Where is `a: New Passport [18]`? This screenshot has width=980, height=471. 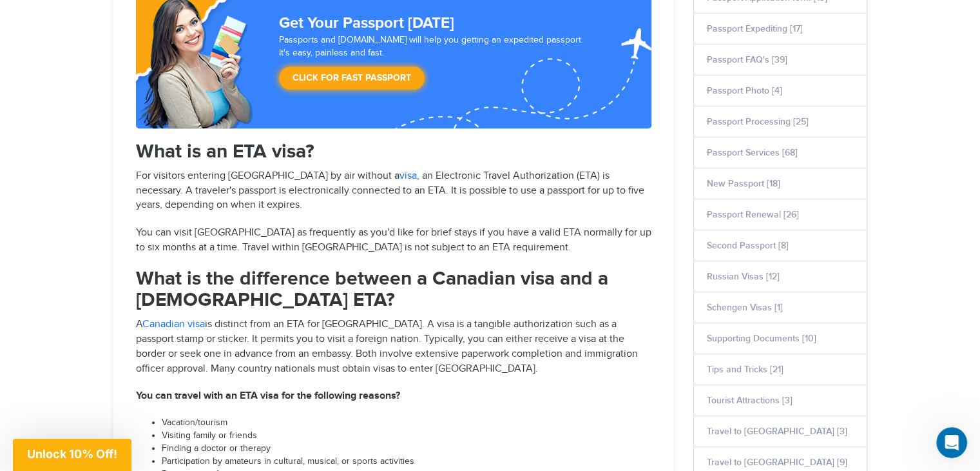
a: New Passport [18] is located at coordinates (744, 183).